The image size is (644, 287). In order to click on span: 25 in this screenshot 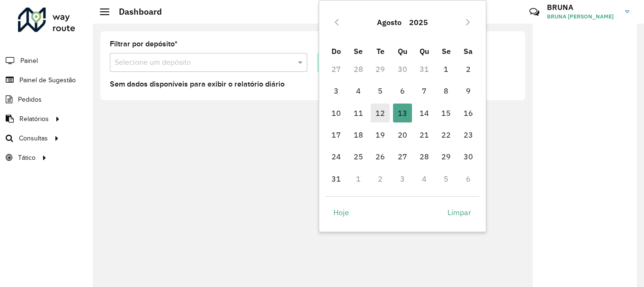, I will do `click(359, 156)`.